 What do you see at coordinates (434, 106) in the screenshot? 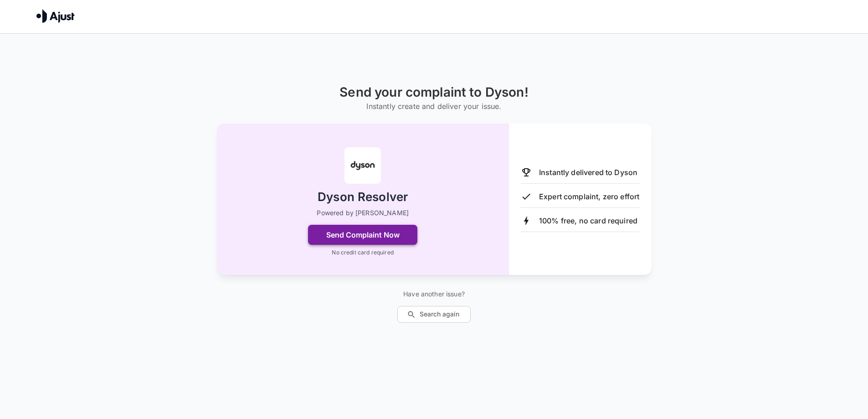
I see `h6: Instantly create and deliver your issue.` at bounding box center [434, 106].